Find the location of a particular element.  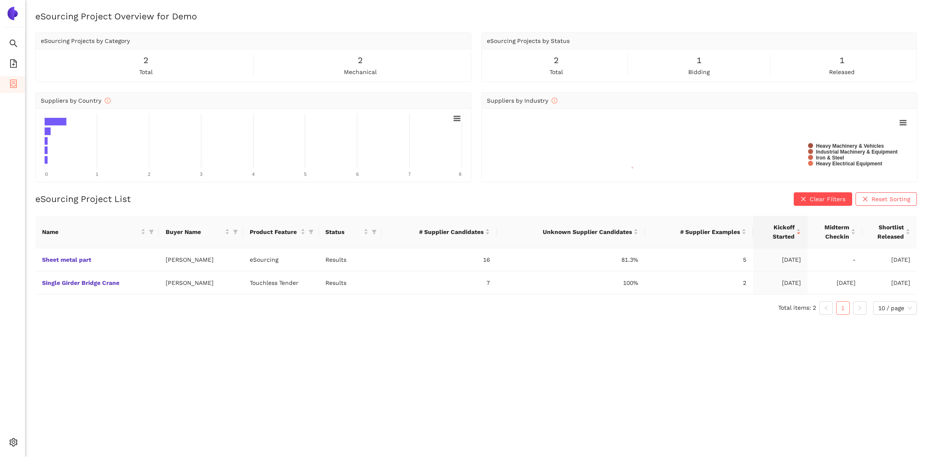

text: 4 is located at coordinates (253, 174).